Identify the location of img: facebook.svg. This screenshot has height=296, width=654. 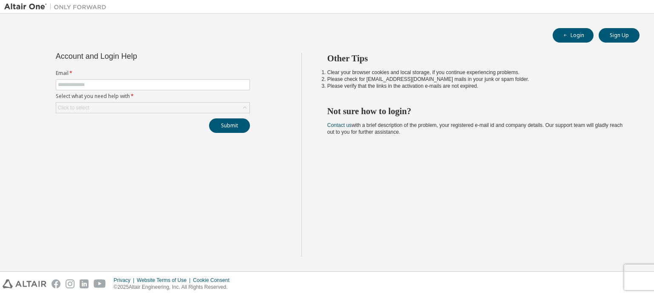
(56, 283).